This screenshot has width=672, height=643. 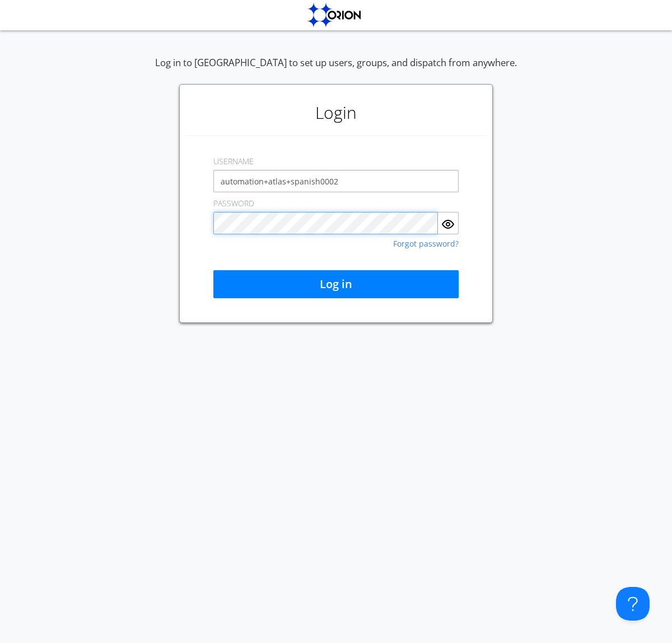 What do you see at coordinates (233, 204) in the screenshot?
I see `label: PASSWORD` at bounding box center [233, 204].